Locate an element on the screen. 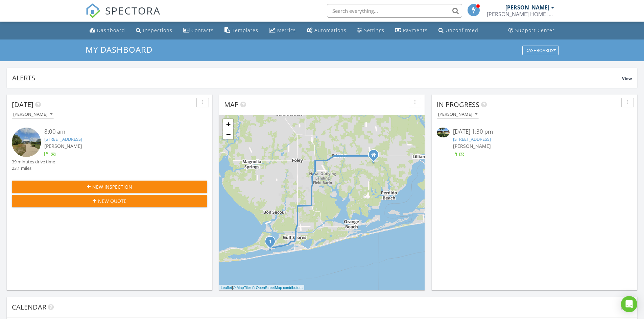  a: Templates is located at coordinates (241, 30).